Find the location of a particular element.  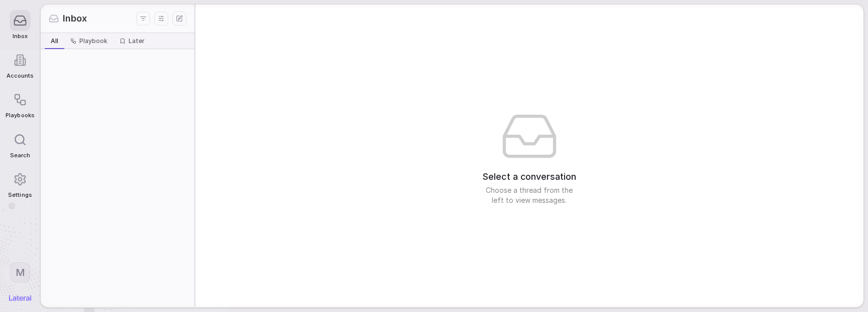

button: New thread is located at coordinates (179, 19).